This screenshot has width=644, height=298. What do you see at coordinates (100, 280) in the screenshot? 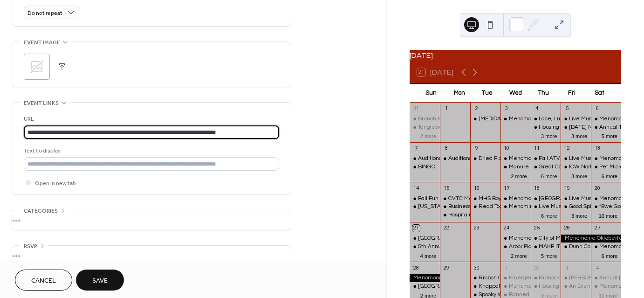
I see `button: Save` at bounding box center [100, 280].